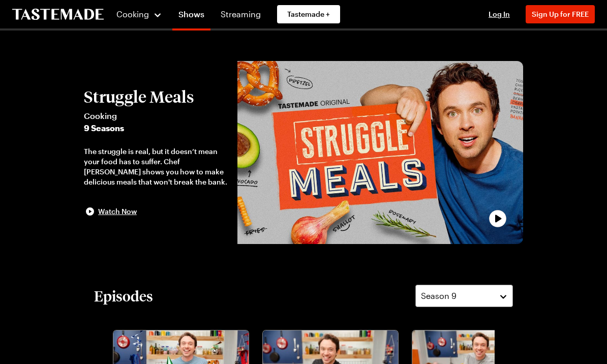 The width and height of the screenshot is (607, 364). I want to click on span: 9 Seasons, so click(155, 128).